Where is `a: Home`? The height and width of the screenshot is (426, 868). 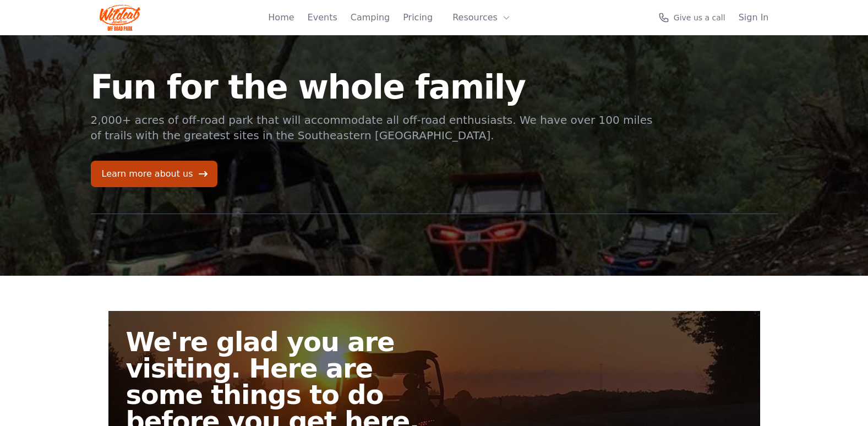
a: Home is located at coordinates (281, 18).